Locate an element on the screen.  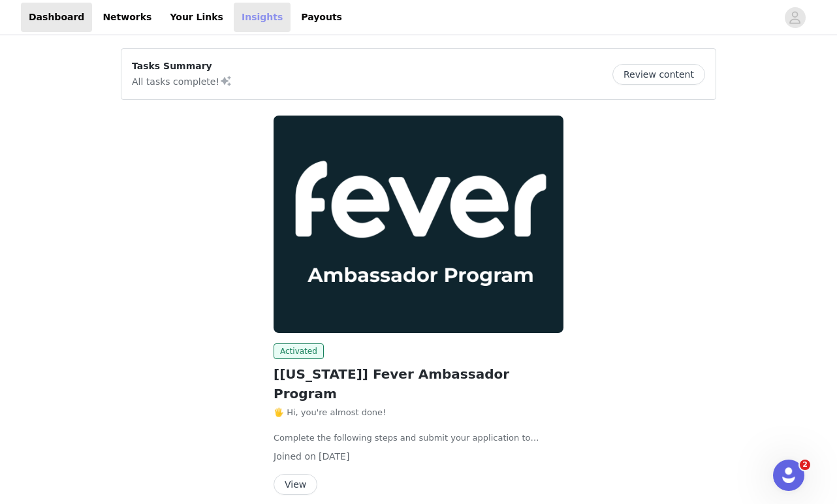
div: avatar is located at coordinates (795, 17).